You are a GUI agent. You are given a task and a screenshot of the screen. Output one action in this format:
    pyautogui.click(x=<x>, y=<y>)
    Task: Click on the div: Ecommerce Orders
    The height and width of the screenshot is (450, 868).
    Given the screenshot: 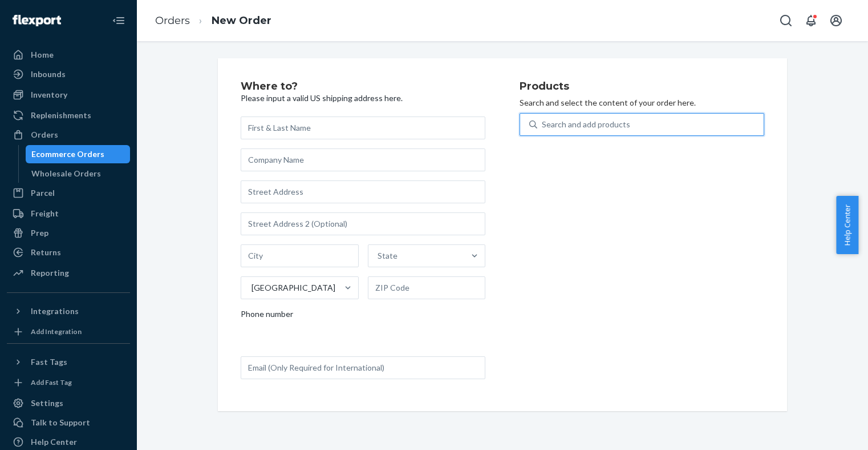 What is the action you would take?
    pyautogui.click(x=68, y=154)
    